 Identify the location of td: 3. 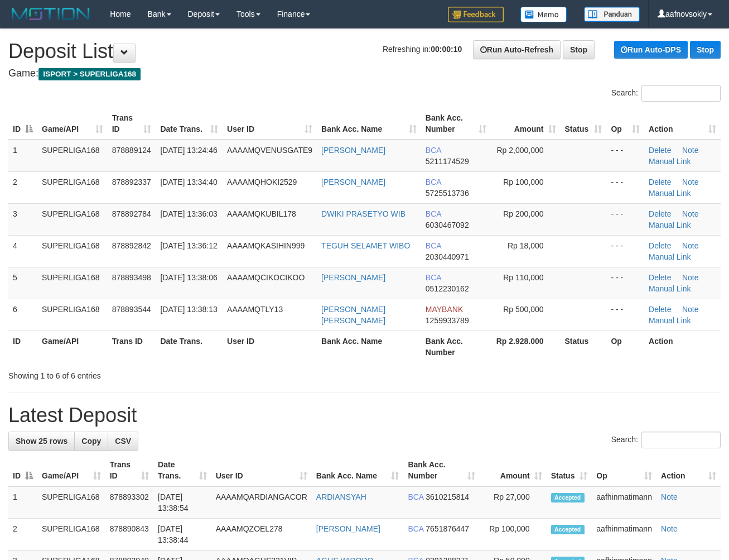
(23, 219).